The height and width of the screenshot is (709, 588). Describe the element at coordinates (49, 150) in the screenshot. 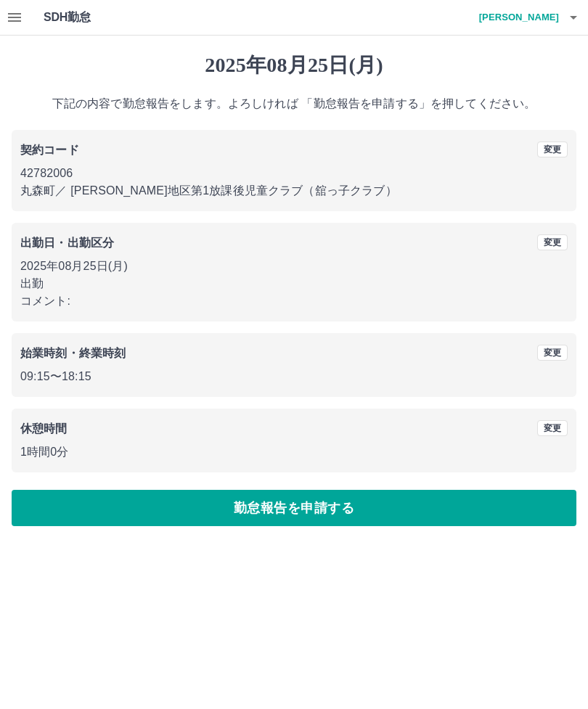

I see `b: 契約コード` at that location.